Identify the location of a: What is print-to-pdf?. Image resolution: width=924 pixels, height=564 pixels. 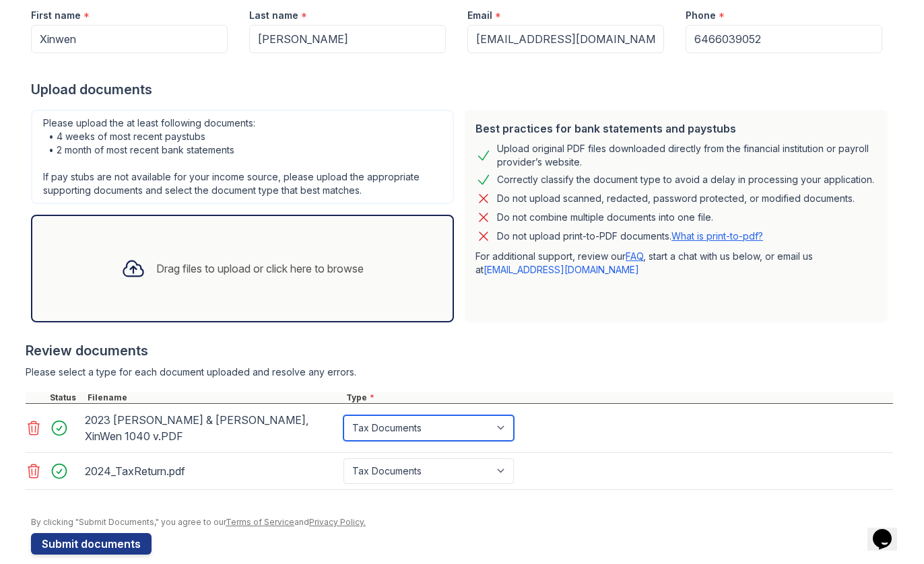
(717, 236).